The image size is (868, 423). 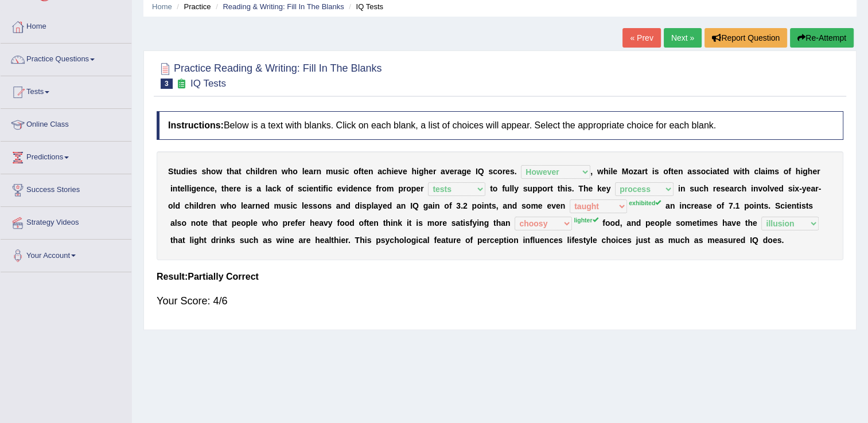 What do you see at coordinates (500, 125) in the screenshot?
I see `h4: Below is a text with blanks. Click on each blank, a list of choices will appear. Select the appro...` at bounding box center [500, 125].